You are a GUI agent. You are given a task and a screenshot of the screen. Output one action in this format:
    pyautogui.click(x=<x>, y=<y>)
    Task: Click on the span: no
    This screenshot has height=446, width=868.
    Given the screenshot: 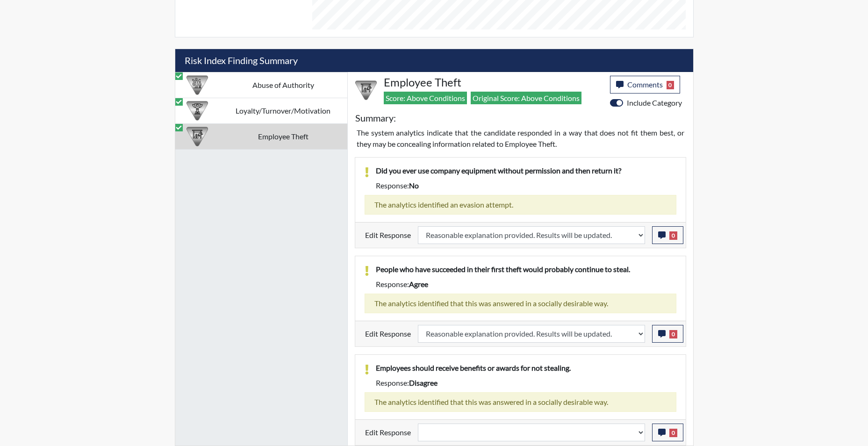 What is the action you would take?
    pyautogui.click(x=413, y=185)
    